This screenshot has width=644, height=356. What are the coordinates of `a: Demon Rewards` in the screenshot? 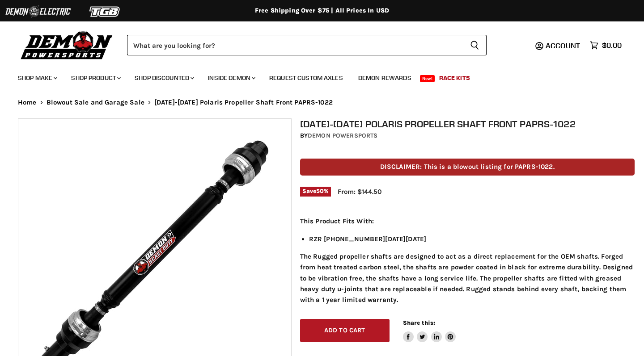 It's located at (385, 78).